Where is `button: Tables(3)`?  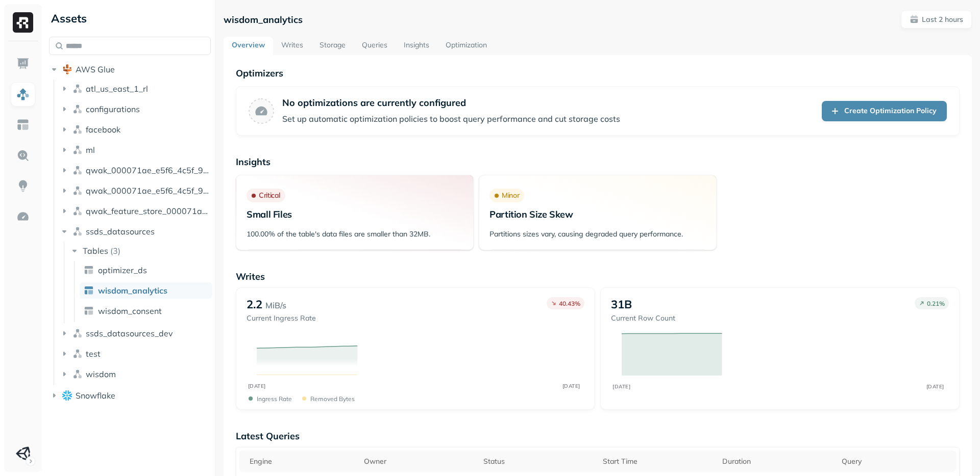
button: Tables(3) is located at coordinates (141, 251).